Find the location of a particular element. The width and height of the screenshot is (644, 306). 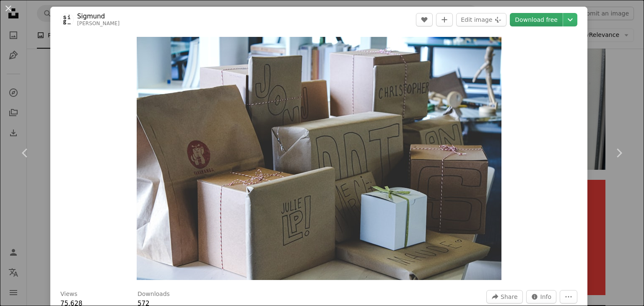

button: Zoom in on this image is located at coordinates (319, 159).